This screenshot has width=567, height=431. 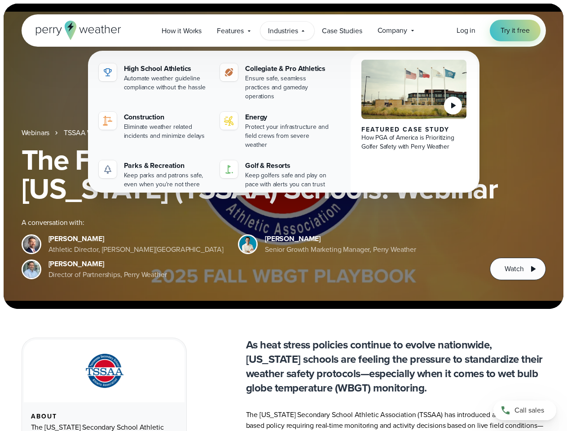 What do you see at coordinates (154, 126) in the screenshot?
I see `a: construction perry weather Construction Eliminate weather related incidents and minimize delays` at bounding box center [154, 126].